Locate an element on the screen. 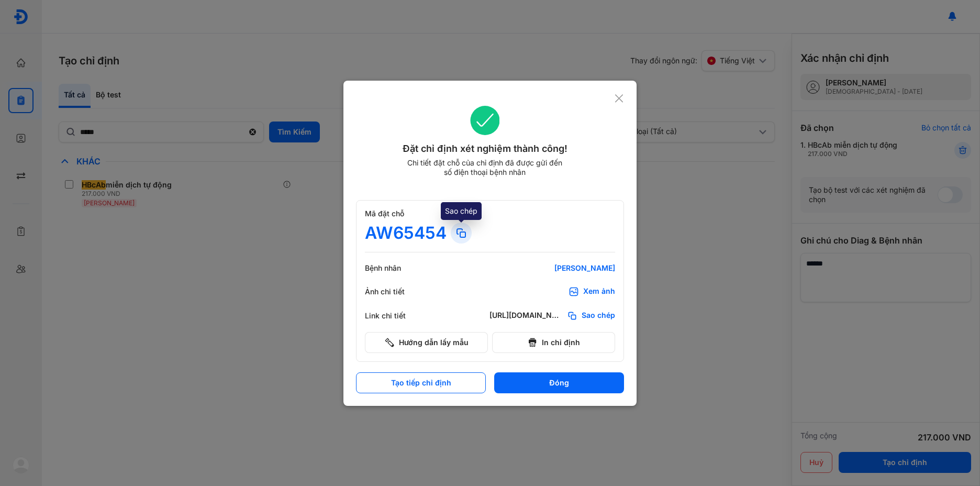 This screenshot has height=486, width=980. div: Xem ảnh is located at coordinates (599, 292).